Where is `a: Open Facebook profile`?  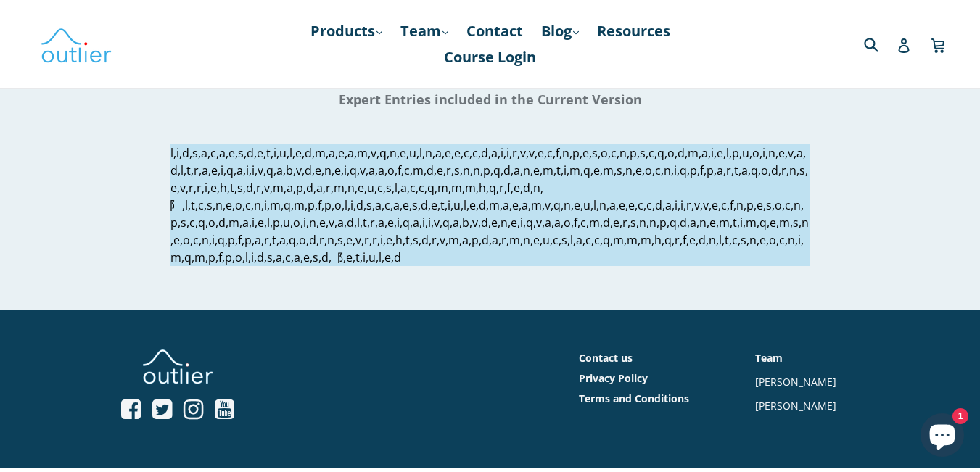
a: Open Facebook profile is located at coordinates (130, 410).